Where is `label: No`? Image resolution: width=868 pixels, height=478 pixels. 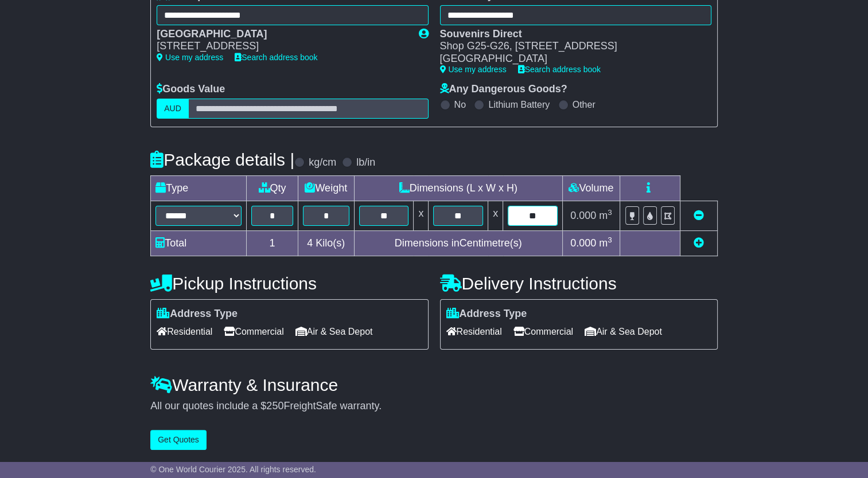
label: No is located at coordinates (460, 104).